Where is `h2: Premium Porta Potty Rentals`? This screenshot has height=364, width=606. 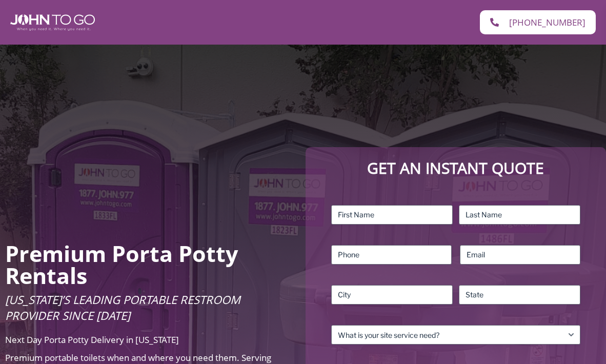 h2: Premium Porta Potty Rentals is located at coordinates (148, 265).